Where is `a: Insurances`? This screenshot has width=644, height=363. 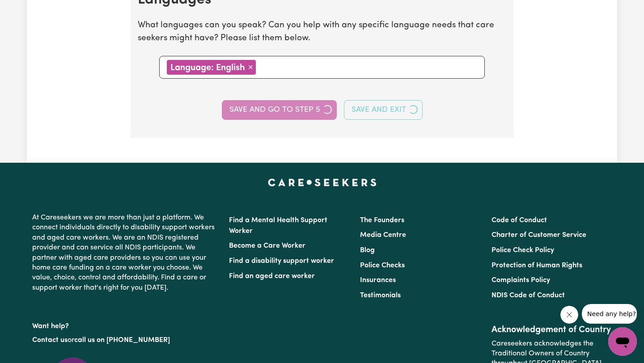
a: Insurances is located at coordinates (378, 280).